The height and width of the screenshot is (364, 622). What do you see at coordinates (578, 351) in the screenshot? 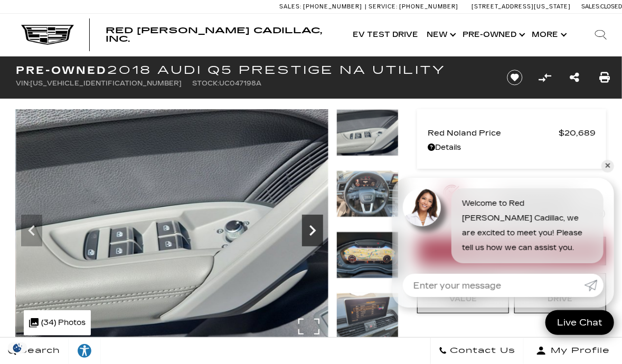
I see `span: My Profile` at bounding box center [578, 351].